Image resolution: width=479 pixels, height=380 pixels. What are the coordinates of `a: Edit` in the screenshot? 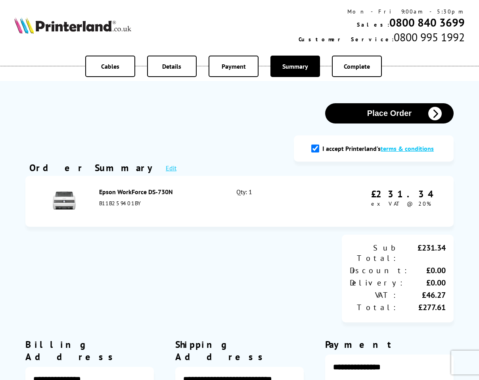 It's located at (171, 168).